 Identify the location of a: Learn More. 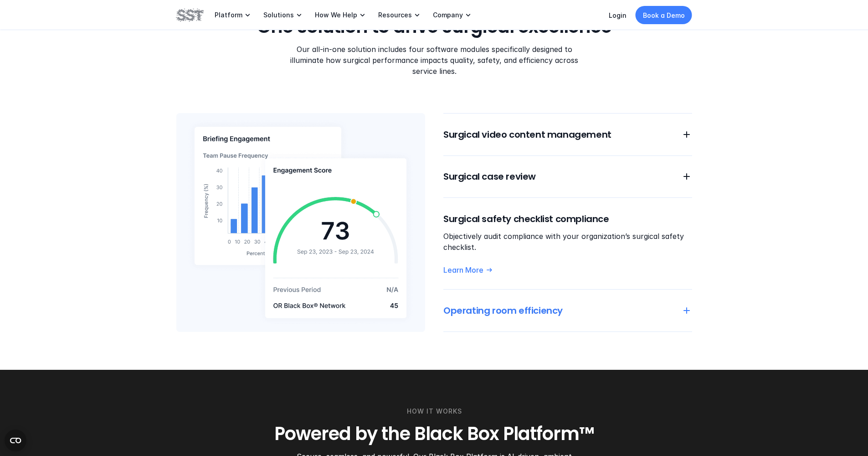
(568, 270).